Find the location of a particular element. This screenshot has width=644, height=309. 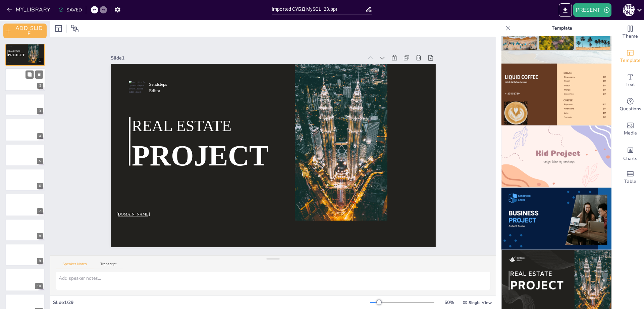

p: Template is located at coordinates (562, 28).